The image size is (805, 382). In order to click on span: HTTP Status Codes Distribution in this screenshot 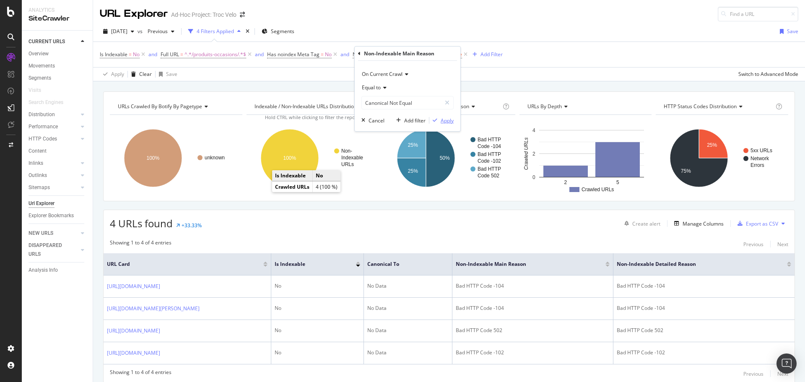, I will do `click(700, 106)`.